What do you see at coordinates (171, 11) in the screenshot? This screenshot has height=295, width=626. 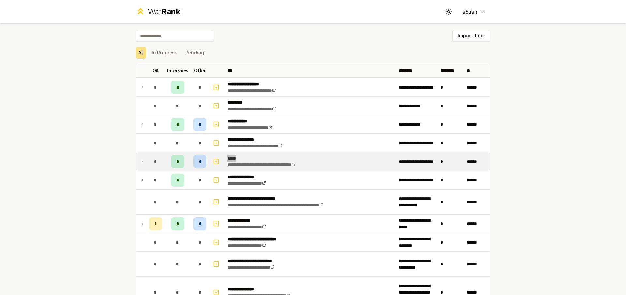 I see `span: Rank` at bounding box center [171, 11].